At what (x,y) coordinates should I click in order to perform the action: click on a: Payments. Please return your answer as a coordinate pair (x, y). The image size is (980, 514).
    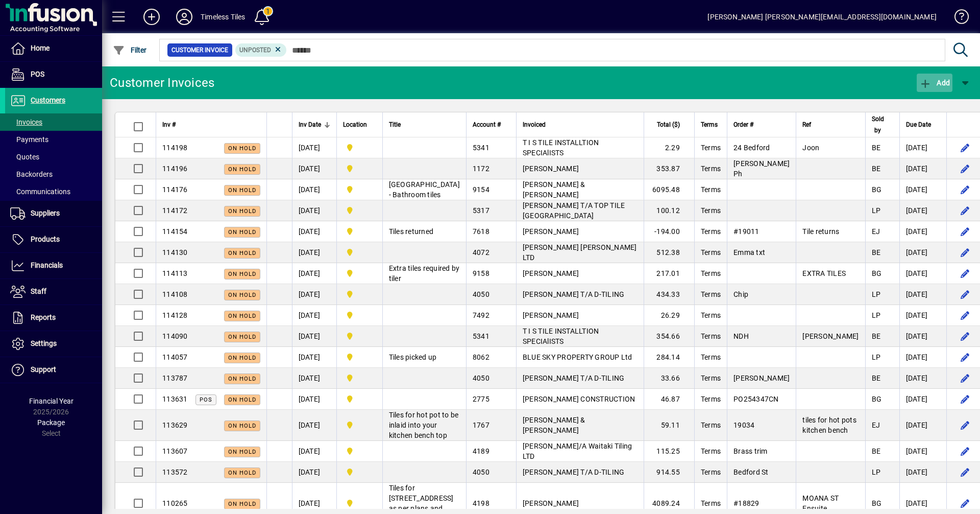
    Looking at the image, I should click on (54, 140).